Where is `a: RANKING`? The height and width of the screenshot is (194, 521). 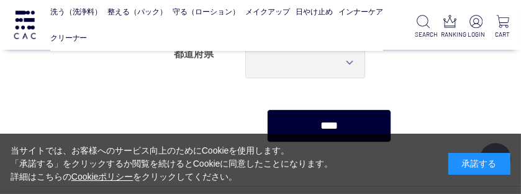
a: RANKING is located at coordinates (449, 27).